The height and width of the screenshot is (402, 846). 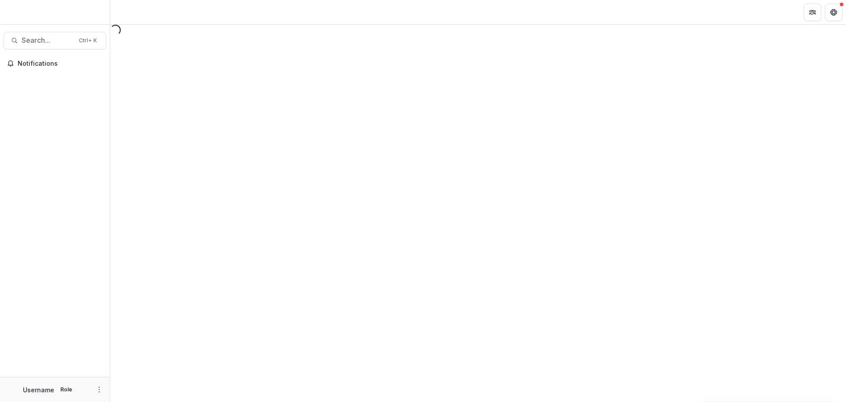 I want to click on p: Role, so click(x=66, y=389).